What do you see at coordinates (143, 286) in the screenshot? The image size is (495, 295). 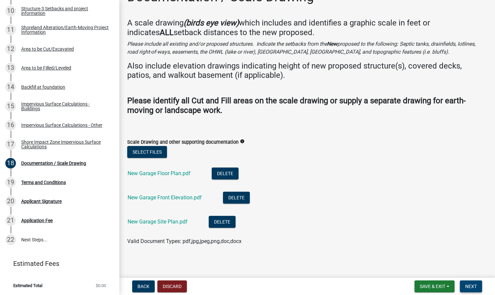 I see `span: Back` at bounding box center [143, 286].